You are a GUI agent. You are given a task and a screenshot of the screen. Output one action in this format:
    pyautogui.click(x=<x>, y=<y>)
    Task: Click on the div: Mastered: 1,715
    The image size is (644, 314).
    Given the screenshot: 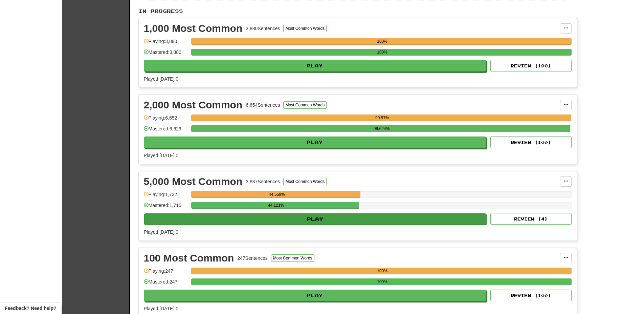 What is the action you would take?
    pyautogui.click(x=166, y=207)
    